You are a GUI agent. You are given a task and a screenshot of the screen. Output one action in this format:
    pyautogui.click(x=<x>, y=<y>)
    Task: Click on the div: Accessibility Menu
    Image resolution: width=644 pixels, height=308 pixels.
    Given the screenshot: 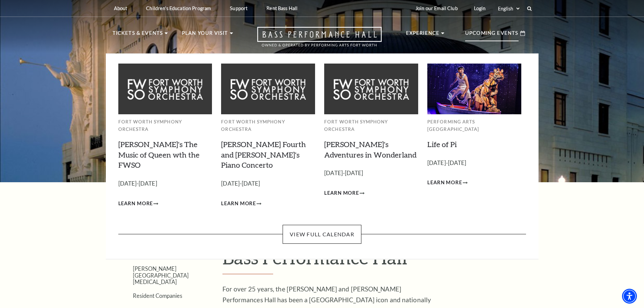 What is the action you would take?
    pyautogui.click(x=629, y=296)
    